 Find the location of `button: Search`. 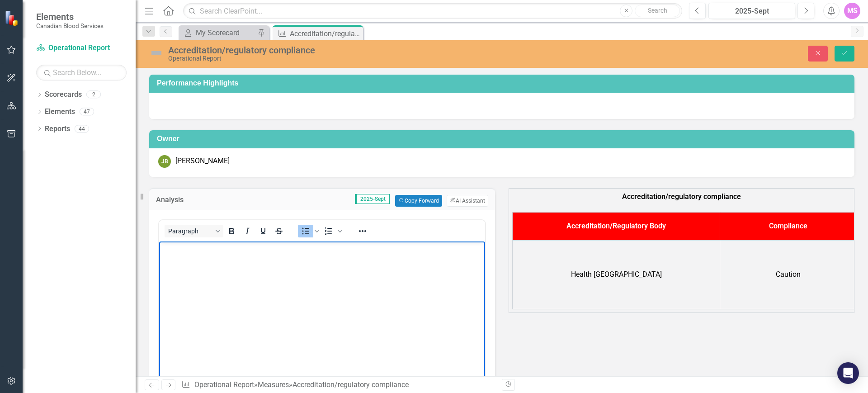

button: Search is located at coordinates (657, 11).